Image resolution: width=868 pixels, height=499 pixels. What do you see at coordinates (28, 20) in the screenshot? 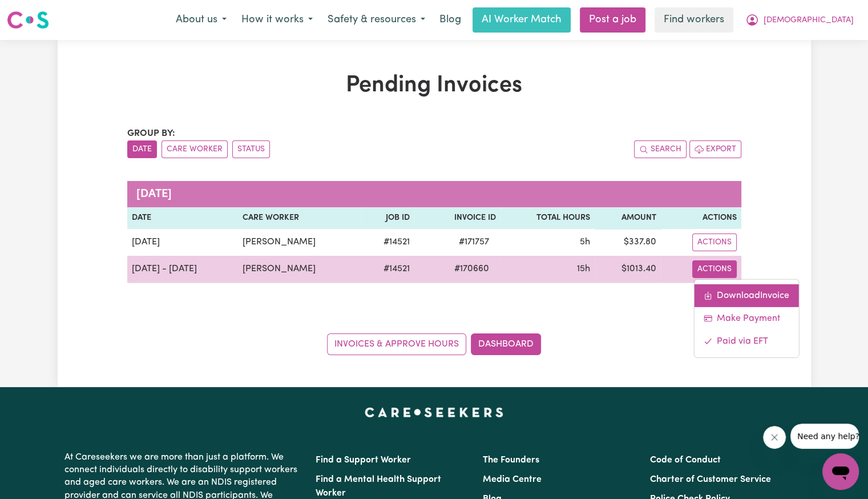
I see `a: Careseekers logo` at bounding box center [28, 20].